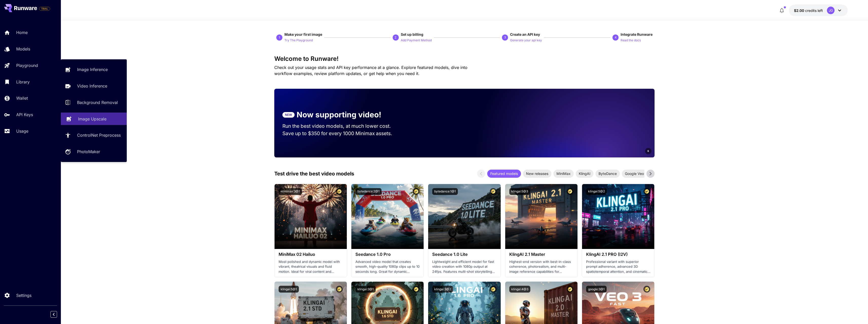  What do you see at coordinates (800, 10) in the screenshot?
I see `span: $2.00` at bounding box center [800, 10].